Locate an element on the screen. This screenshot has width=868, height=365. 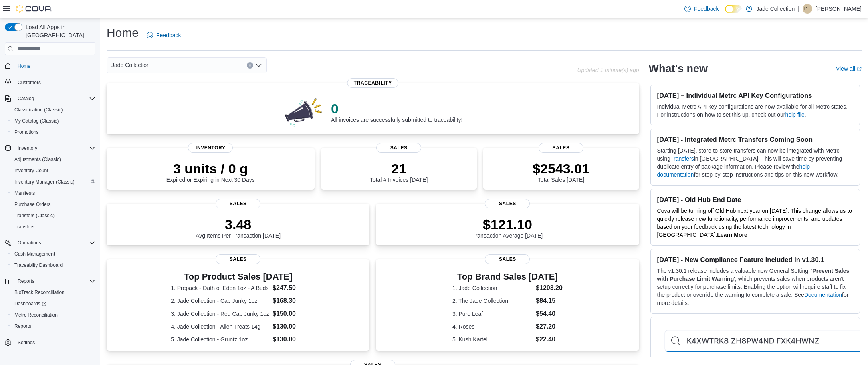
dd: $22.40 is located at coordinates (548, 339).